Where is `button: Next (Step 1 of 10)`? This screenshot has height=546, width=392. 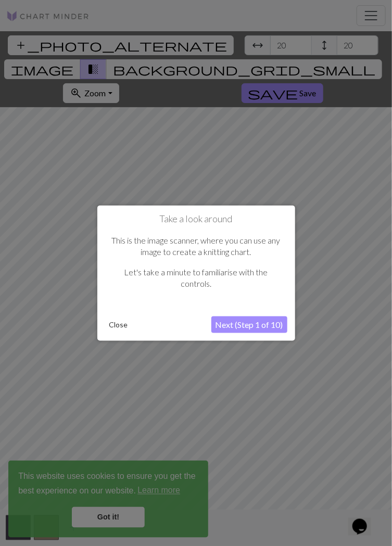
button: Next (Step 1 of 10) is located at coordinates (249, 325).